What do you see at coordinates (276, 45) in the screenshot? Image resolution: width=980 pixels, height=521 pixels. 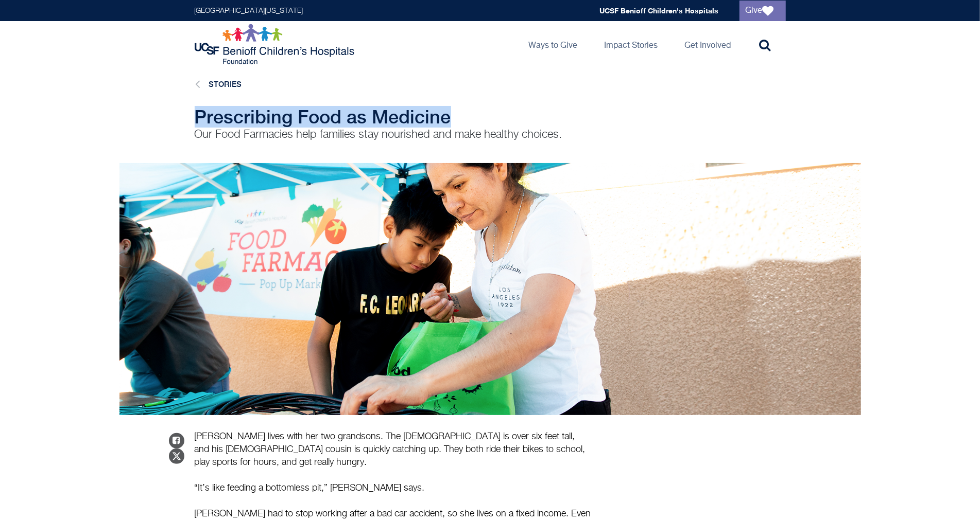 I see `img: Logo for UCSF Benioff Children's Hospitals Foundation` at bounding box center [276, 45].